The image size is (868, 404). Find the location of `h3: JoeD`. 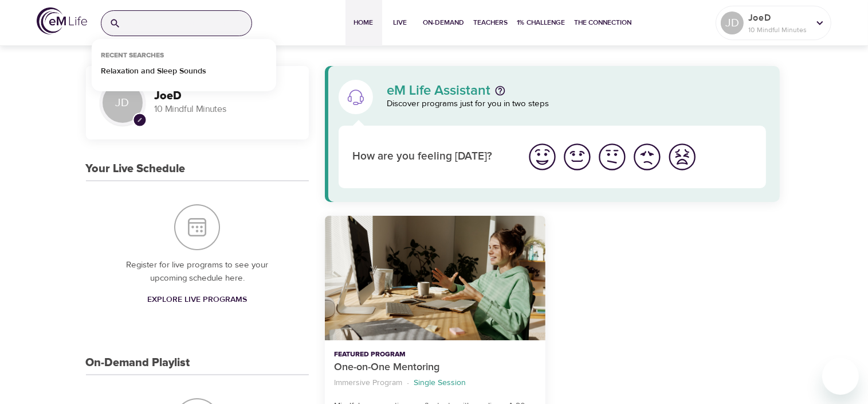

h3: JoeD is located at coordinates (225, 96).